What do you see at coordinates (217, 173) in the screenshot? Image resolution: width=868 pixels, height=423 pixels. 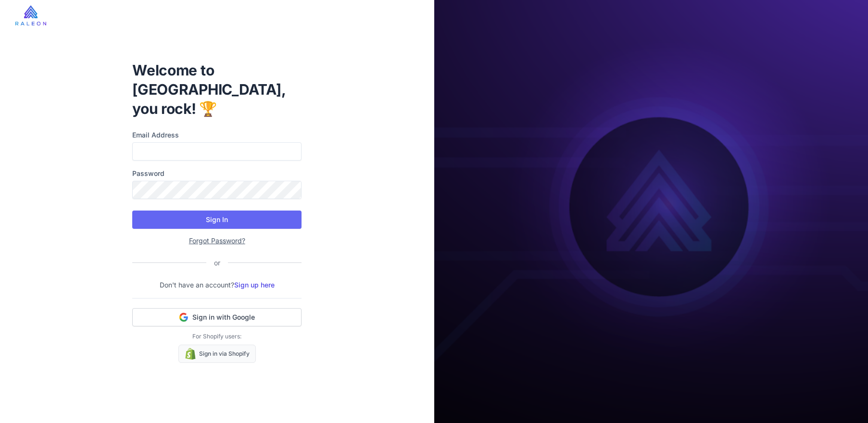 I see `label: Password` at bounding box center [217, 173].